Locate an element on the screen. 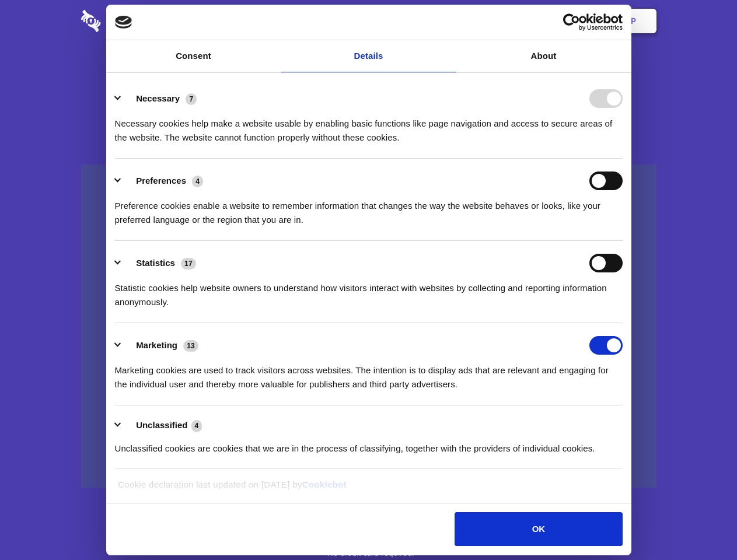  span: 13 is located at coordinates (191, 346).